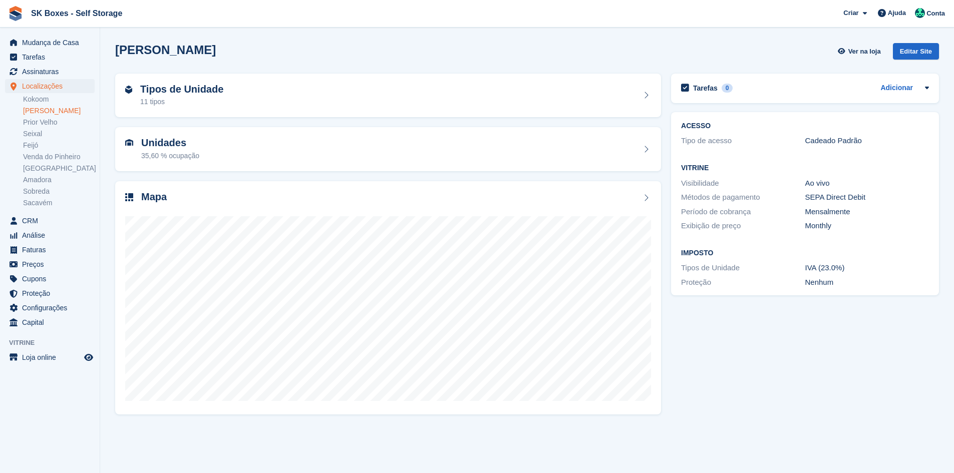 This screenshot has height=473, width=954. What do you see at coordinates (804, 253) in the screenshot?
I see `h2: Imposto` at bounding box center [804, 253].